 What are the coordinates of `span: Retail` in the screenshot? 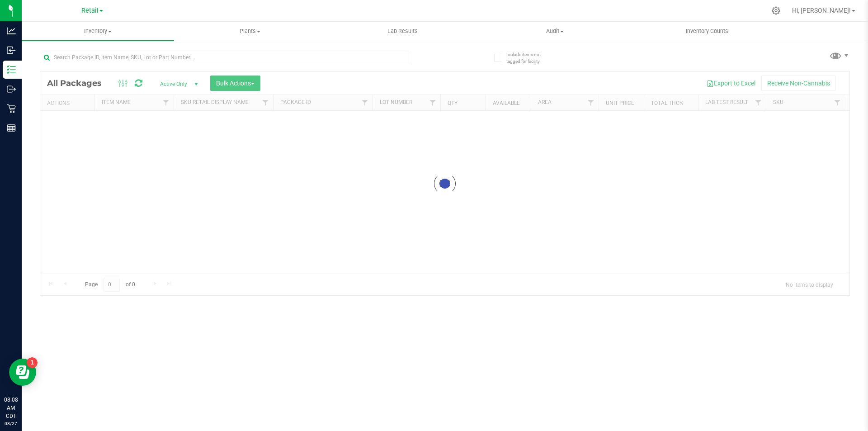 It's located at (90, 10).